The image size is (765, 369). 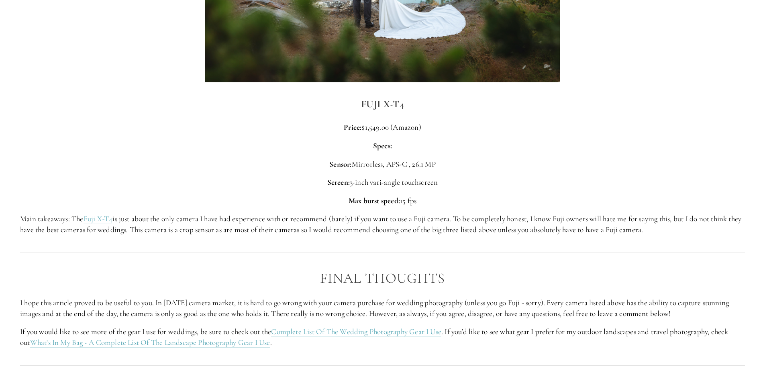 What do you see at coordinates (382, 278) in the screenshot?
I see `h2: Final Thoughts` at bounding box center [382, 278].